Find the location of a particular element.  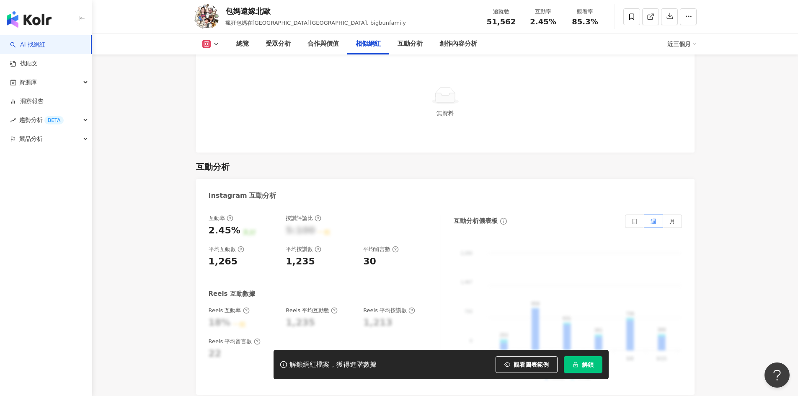

button: 觀看圖表範例 is located at coordinates (527, 365).